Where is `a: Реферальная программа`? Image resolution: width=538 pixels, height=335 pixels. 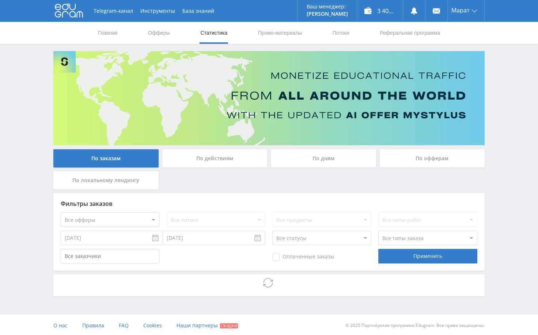 a: Реферальная программа is located at coordinates (410, 33).